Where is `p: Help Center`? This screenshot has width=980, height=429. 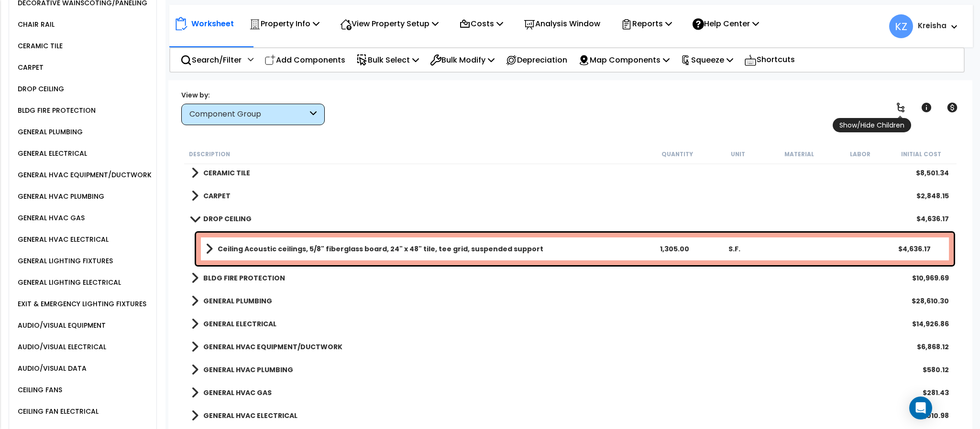 p: Help Center is located at coordinates (726, 24).